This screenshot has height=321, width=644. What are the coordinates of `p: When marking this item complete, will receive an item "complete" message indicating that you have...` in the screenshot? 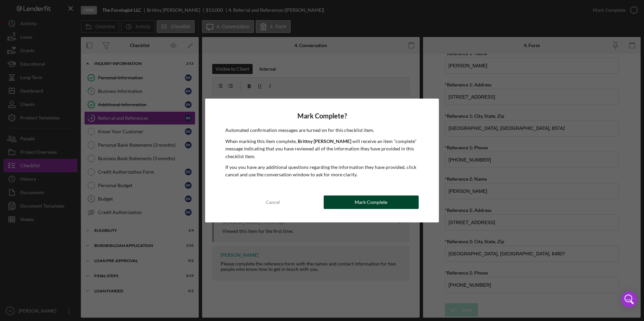 It's located at (322, 149).